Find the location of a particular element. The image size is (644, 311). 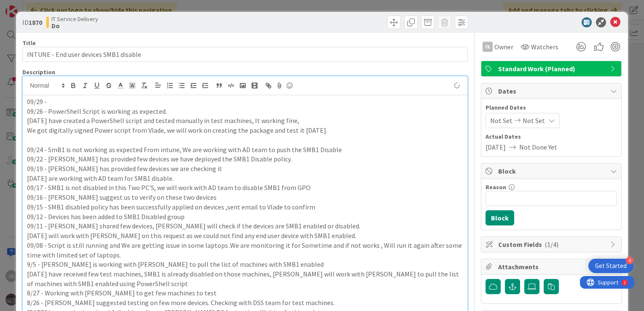

b: Do is located at coordinates (75, 26).